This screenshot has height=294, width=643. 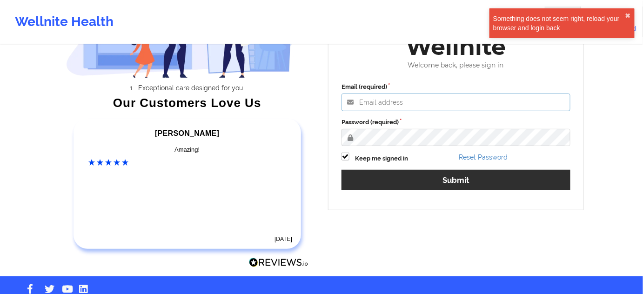 What do you see at coordinates (456, 87) in the screenshot?
I see `label: Email (required)` at bounding box center [456, 87].